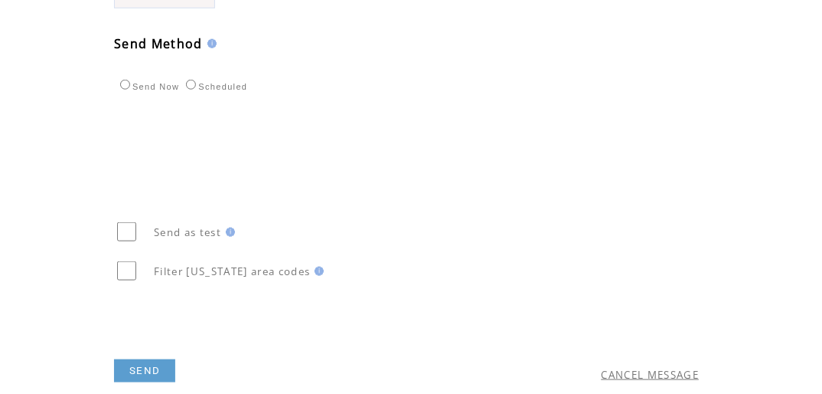  Describe the element at coordinates (188, 232) in the screenshot. I see `span: Send as test` at that location.